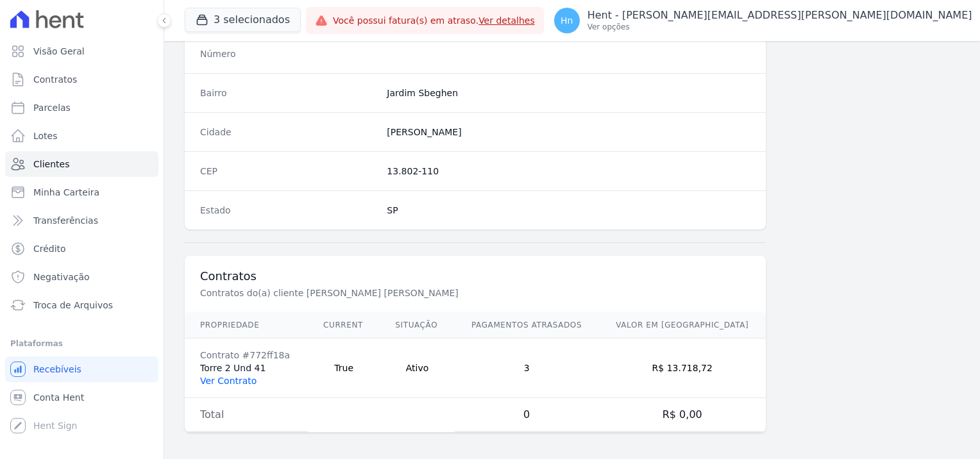  Describe the element at coordinates (246, 356) in the screenshot. I see `div: Contrato #772ff18a` at that location.